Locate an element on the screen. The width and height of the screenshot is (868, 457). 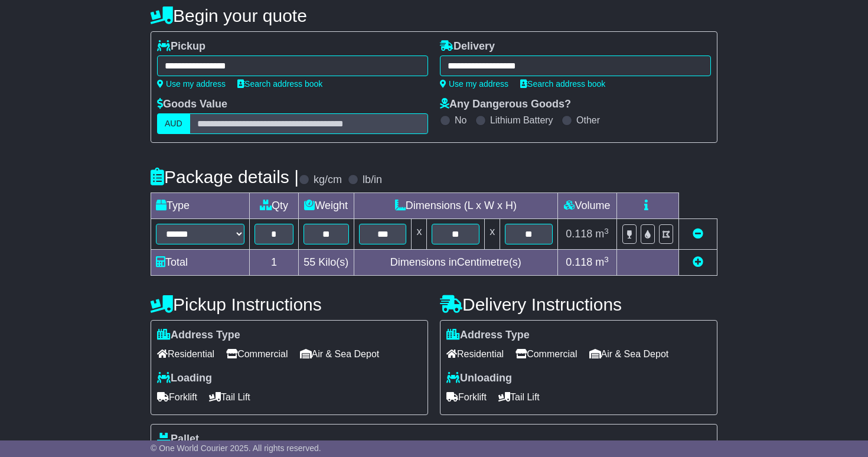
td: Dimensions (L x W x H) is located at coordinates (456, 206).